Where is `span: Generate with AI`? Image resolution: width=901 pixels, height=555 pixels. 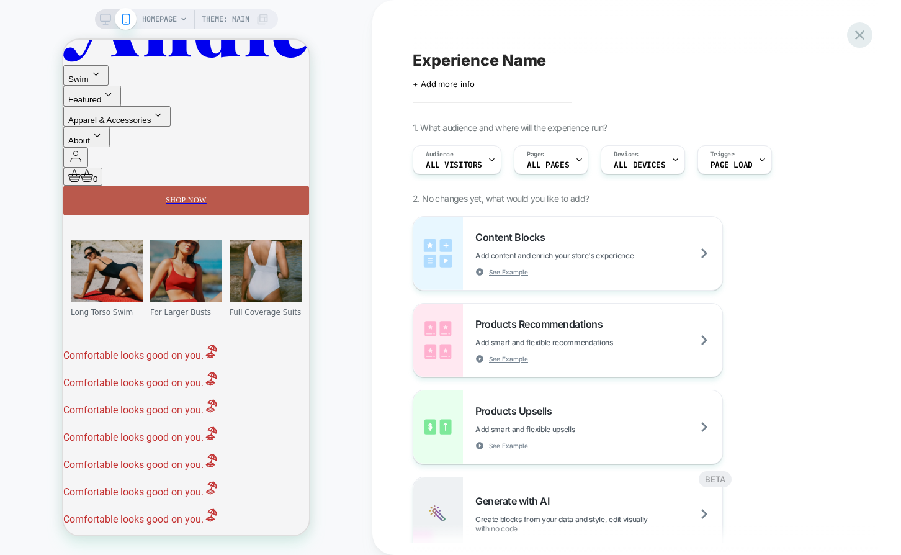
span: Generate with AI is located at coordinates (515, 501).